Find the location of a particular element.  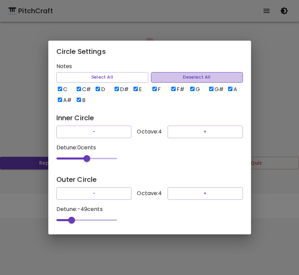

input: D# is located at coordinates (117, 89).